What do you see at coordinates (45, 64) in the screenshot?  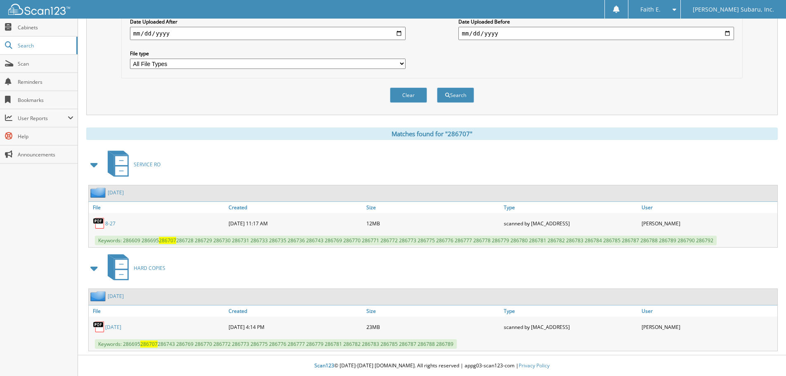 I see `span: Scan` at bounding box center [45, 64].